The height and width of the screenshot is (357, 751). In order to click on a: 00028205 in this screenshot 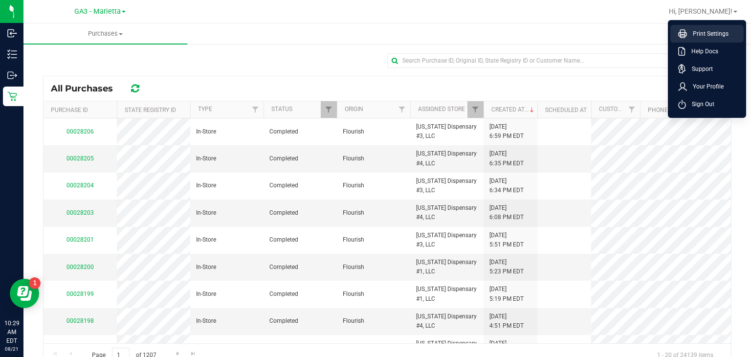, I will do `click(80, 159)`.